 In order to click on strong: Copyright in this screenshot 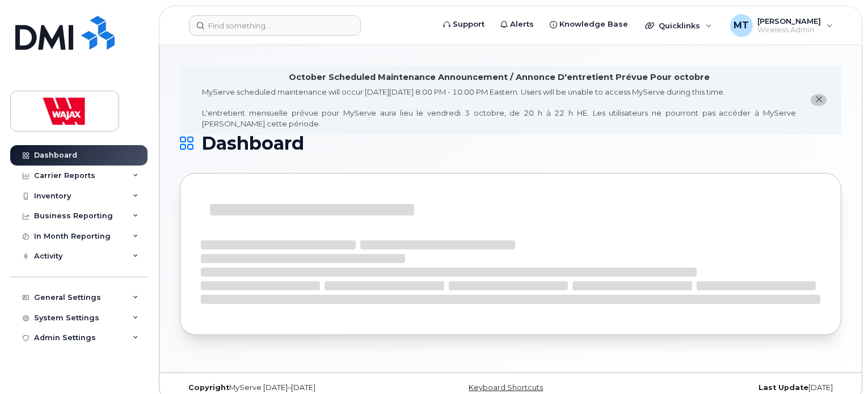, I will do `click(209, 388)`.